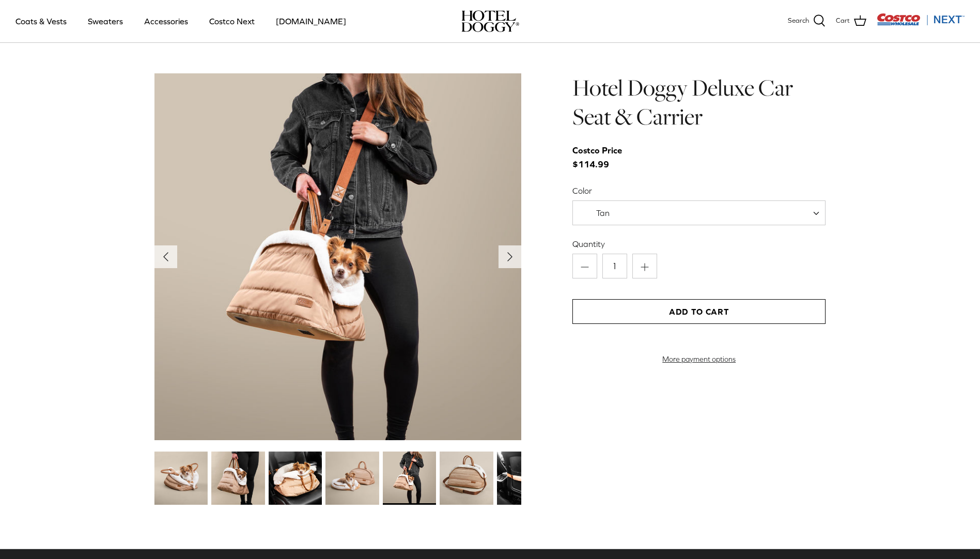 The width and height of the screenshot is (980, 559). I want to click on label: Color, so click(699, 191).